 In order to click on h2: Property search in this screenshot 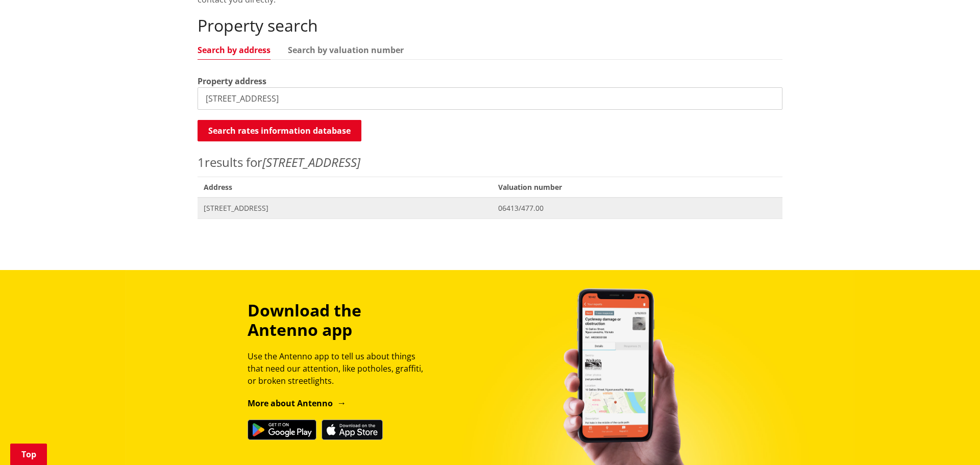, I will do `click(490, 26)`.